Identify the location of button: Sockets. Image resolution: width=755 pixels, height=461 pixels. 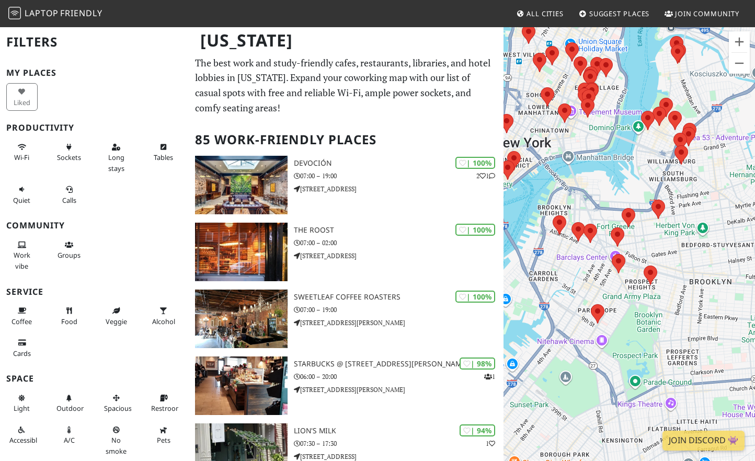
(69, 152).